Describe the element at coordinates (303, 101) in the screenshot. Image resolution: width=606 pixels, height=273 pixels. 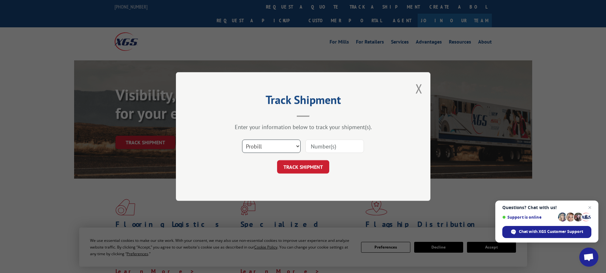
I see `h2: Track Shipment` at that location.